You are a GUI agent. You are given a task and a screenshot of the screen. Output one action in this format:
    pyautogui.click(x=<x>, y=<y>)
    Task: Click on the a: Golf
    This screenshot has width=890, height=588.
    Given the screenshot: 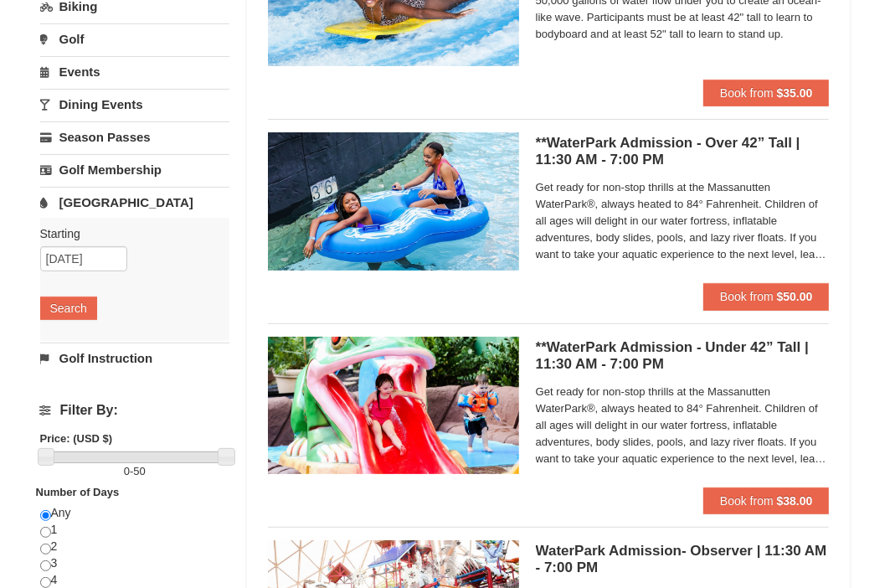 What is the action you would take?
    pyautogui.click(x=135, y=38)
    